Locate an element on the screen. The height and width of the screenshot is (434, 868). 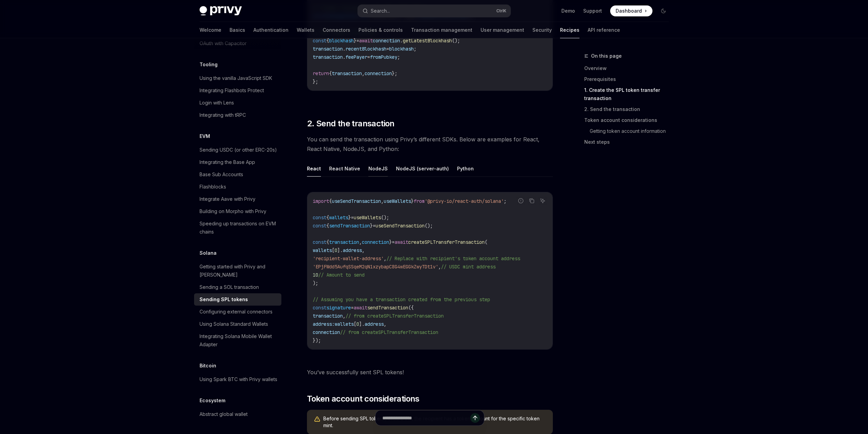
a: Integrate Aave with Privy is located at coordinates (238, 199).